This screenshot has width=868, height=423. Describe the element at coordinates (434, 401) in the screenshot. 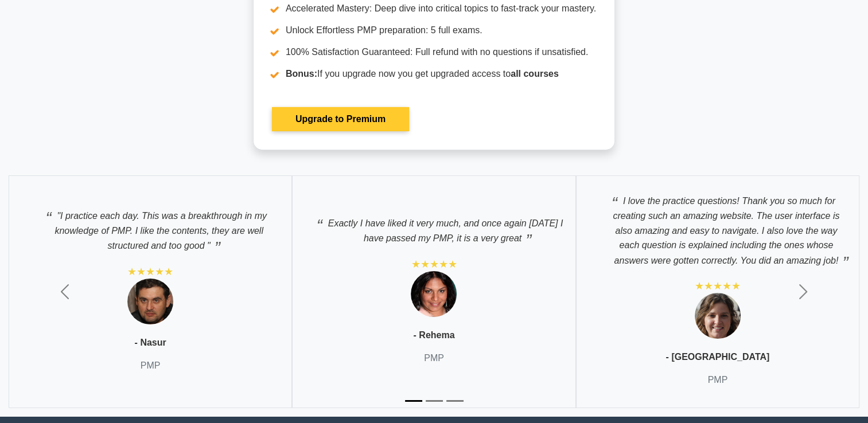

I see `button: Slide 2` at that location.